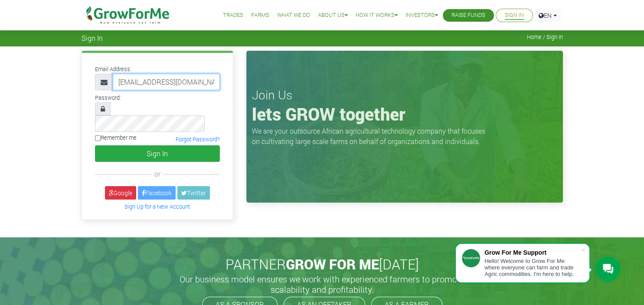  What do you see at coordinates (233, 15) in the screenshot?
I see `a: Trades` at bounding box center [233, 15].